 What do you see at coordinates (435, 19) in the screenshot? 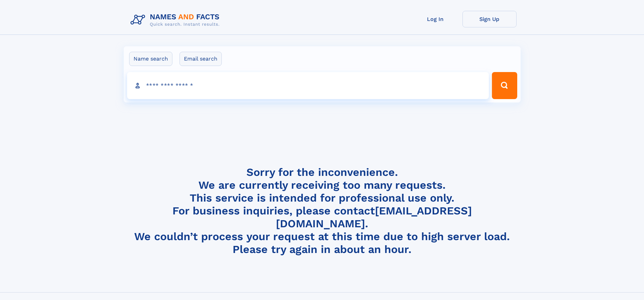
I see `a: Log In` at bounding box center [435, 19].